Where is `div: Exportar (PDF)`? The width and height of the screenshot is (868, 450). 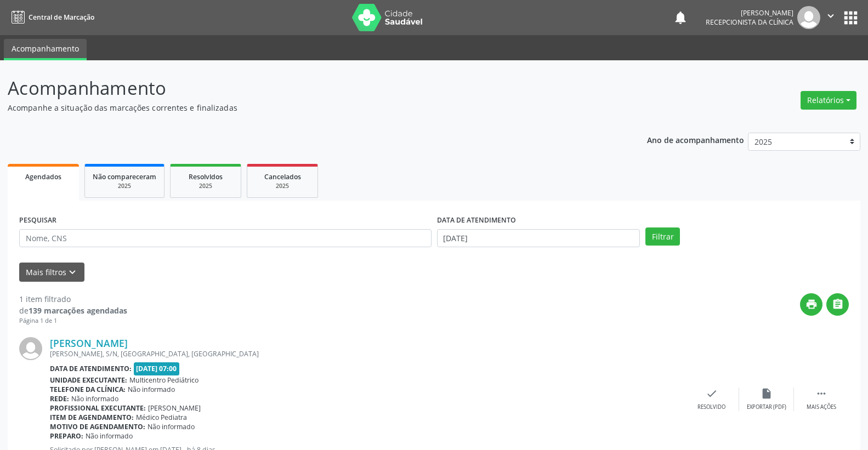 div: Exportar (PDF) is located at coordinates (766, 407).